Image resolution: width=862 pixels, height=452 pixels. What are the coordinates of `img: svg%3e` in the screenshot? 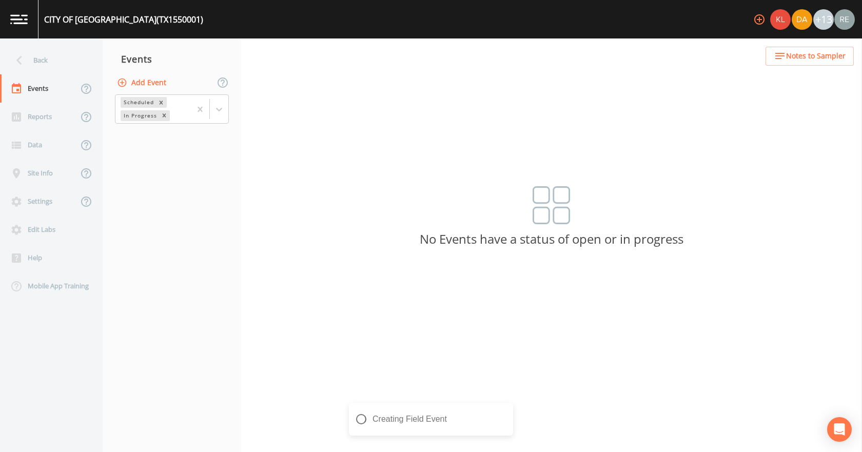 It's located at (551, 205).